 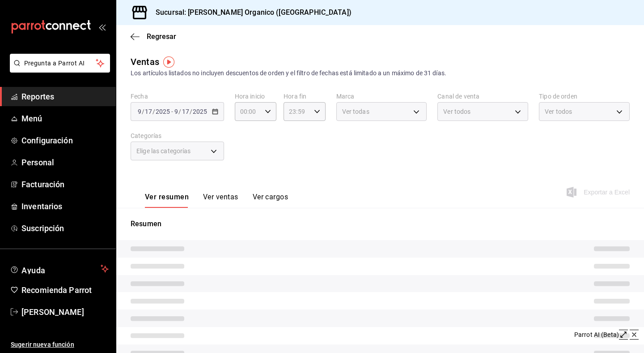 What do you see at coordinates (65, 118) in the screenshot?
I see `span: Menú` at bounding box center [65, 118].